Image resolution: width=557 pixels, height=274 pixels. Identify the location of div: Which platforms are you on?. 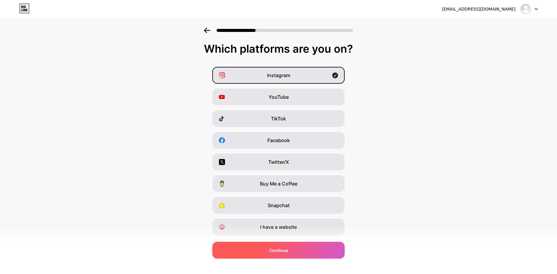
(279, 49).